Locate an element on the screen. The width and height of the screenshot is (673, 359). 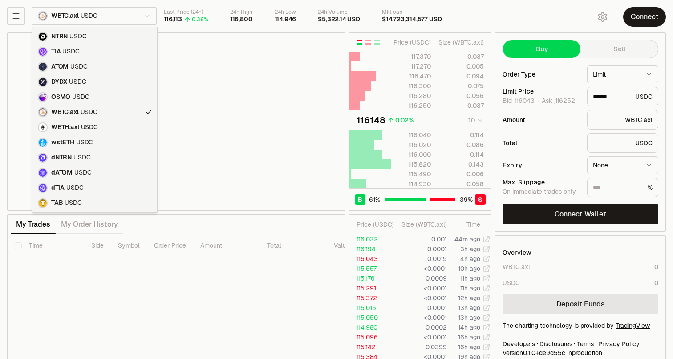
span: WETH.axl is located at coordinates (65, 127).